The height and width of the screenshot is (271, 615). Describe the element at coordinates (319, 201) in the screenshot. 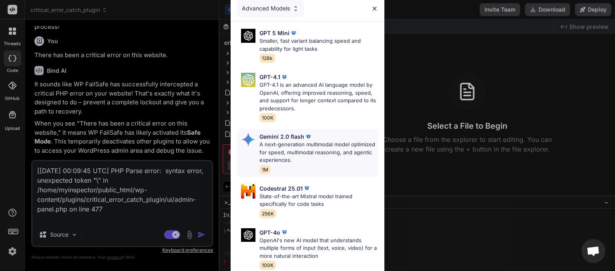

I see `p: State-of-the-art Mistral model trained specifically for code tasks` at that location.